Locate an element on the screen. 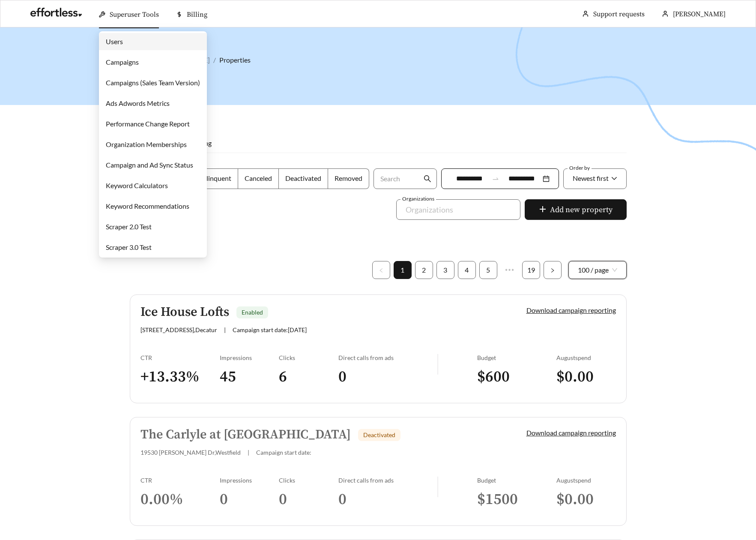 This screenshot has height=540, width=756. a: Campaigns is located at coordinates (122, 62).